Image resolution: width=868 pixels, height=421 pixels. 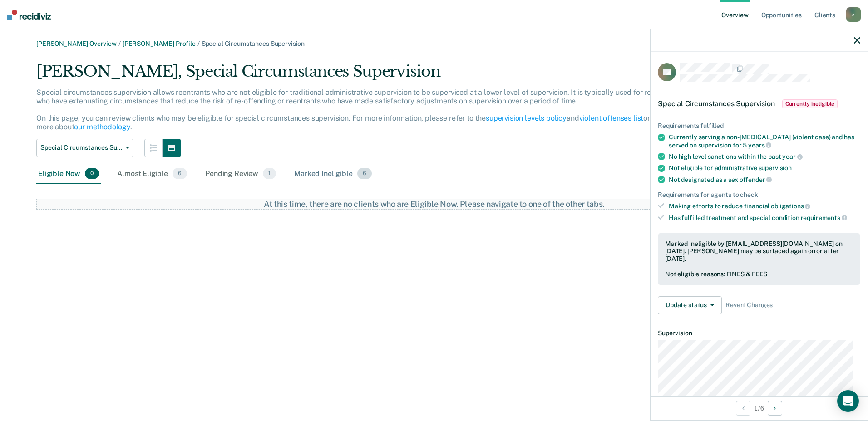 What do you see at coordinates (810, 104) in the screenshot?
I see `span: Currently ineligible` at bounding box center [810, 104].